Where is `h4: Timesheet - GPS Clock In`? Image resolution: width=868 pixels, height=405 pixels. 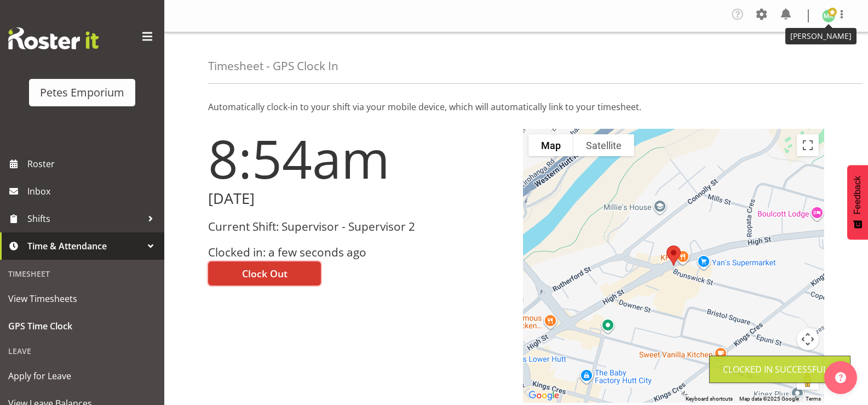
h4: Timesheet - GPS Clock In is located at coordinates (273, 66).